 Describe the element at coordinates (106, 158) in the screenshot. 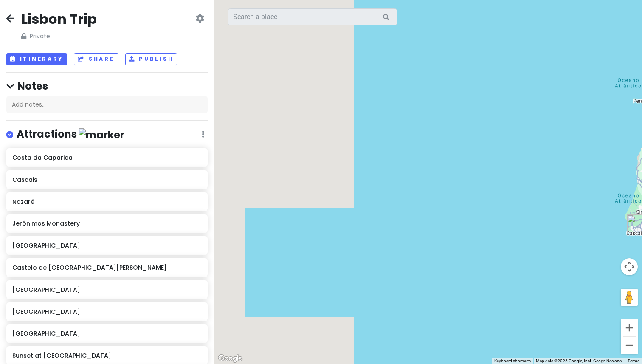

I see `h6: Costa da Caparica` at that location.